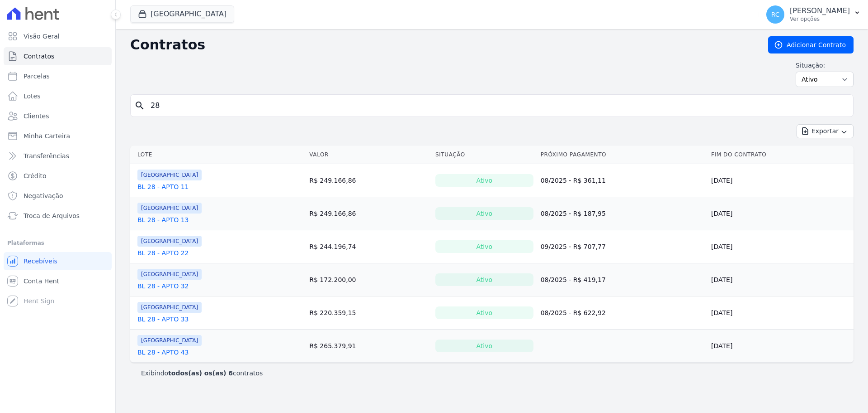 This screenshot has width=868, height=413. I want to click on a: Transferências, so click(58, 156).